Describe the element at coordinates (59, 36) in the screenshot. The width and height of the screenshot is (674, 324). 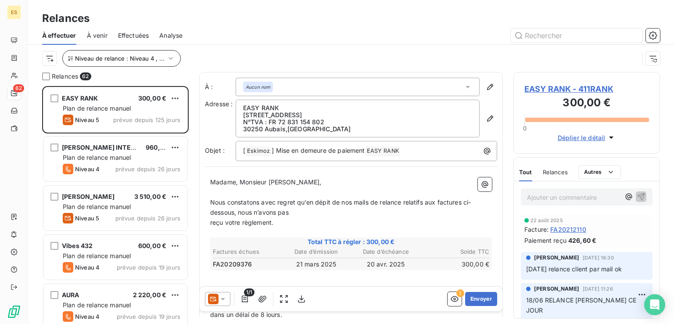
I see `span: À effectuer` at that location.